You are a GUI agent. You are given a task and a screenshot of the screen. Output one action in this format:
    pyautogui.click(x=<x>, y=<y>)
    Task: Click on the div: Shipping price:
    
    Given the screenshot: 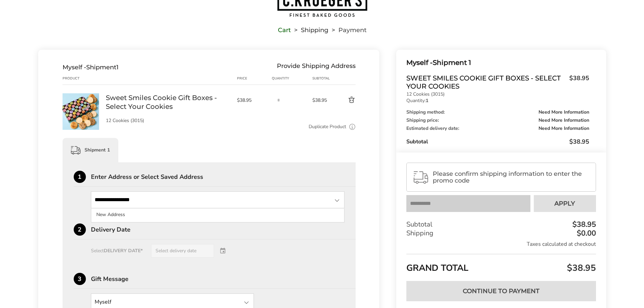 What is the action you would take?
    pyautogui.click(x=498, y=120)
    